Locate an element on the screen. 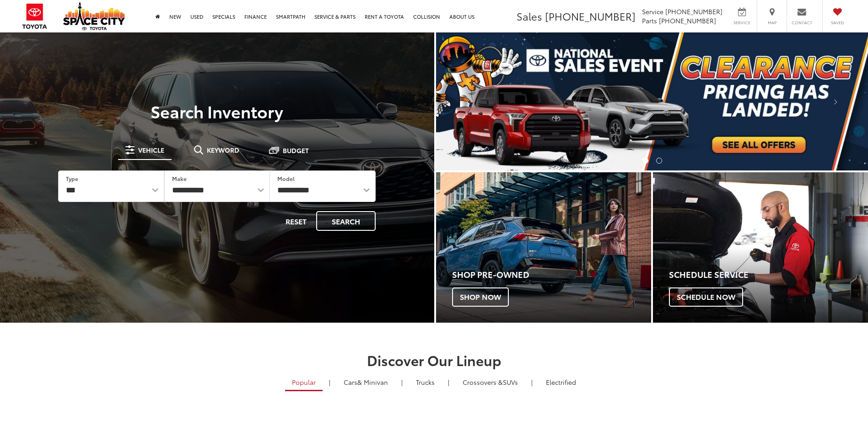 The image size is (868, 436). label: Type is located at coordinates (72, 178).